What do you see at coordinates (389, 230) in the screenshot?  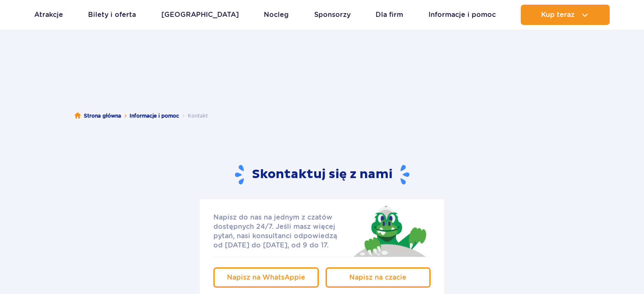 I see `img: Jay` at bounding box center [389, 230].